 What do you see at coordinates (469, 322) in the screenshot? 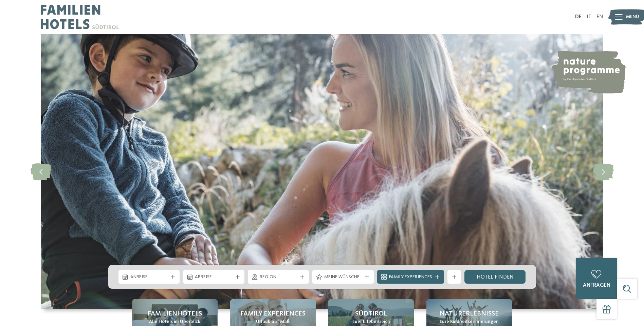
I see `span: Eure Kindheitserinnerungen` at bounding box center [469, 322].